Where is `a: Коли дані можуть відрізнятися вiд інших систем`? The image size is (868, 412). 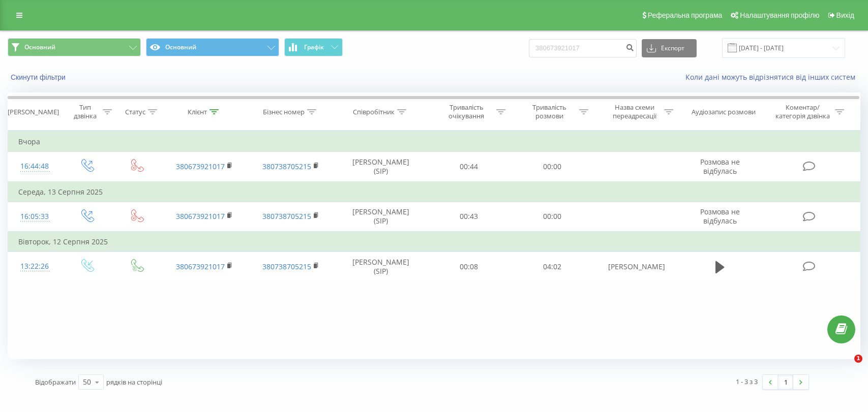 a: Коли дані можуть відрізнятися вiд інших систем is located at coordinates (773, 77).